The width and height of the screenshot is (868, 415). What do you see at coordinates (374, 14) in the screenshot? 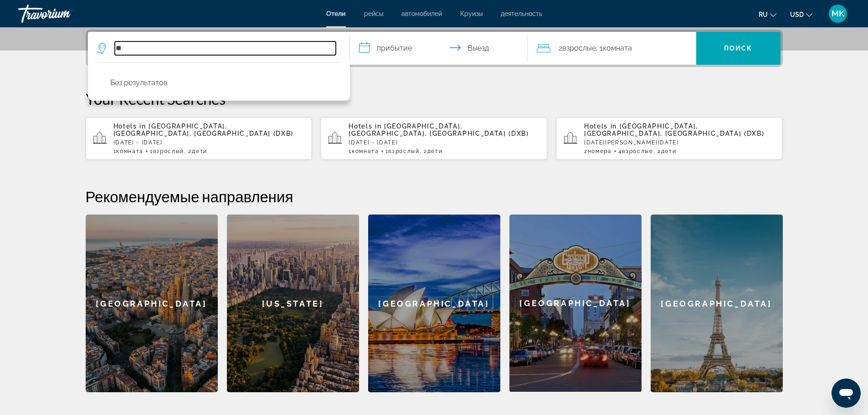
I see `a: рейсы` at bounding box center [374, 14].